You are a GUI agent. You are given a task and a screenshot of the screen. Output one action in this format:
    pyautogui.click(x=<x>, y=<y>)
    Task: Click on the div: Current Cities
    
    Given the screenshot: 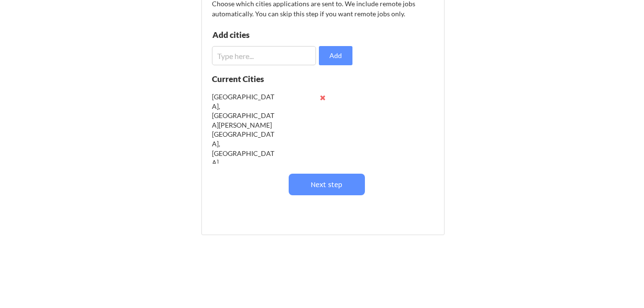 What is the action you would take?
    pyautogui.click(x=249, y=78)
    